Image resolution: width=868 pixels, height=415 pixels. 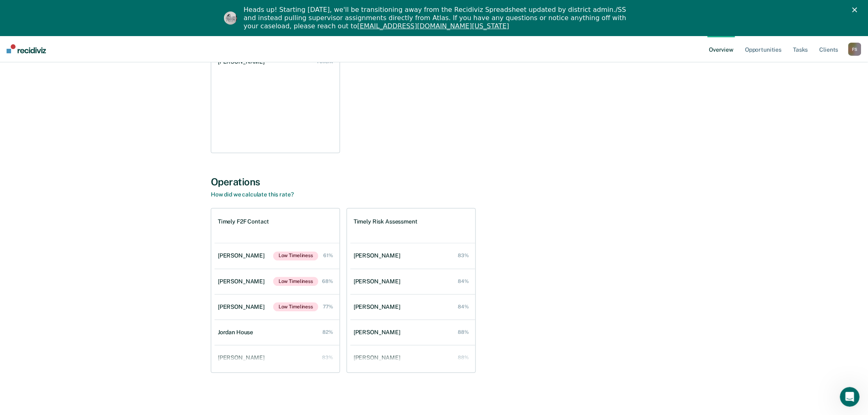 I want to click on a: Jordan House 82%, so click(x=277, y=333).